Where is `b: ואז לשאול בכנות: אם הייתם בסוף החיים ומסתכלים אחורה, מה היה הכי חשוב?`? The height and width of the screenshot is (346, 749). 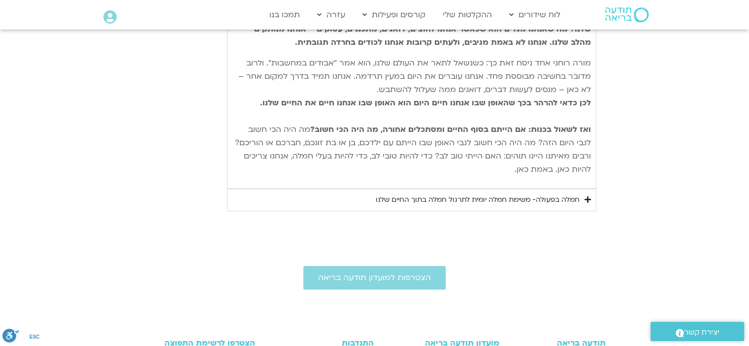 b: ואז לשאול בכנות: אם הייתם בסוף החיים ומסתכלים אחורה, מה היה הכי חשוב? is located at coordinates (451, 130).